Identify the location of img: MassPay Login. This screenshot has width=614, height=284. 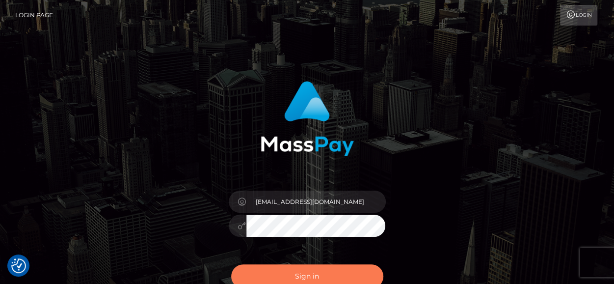
(307, 118).